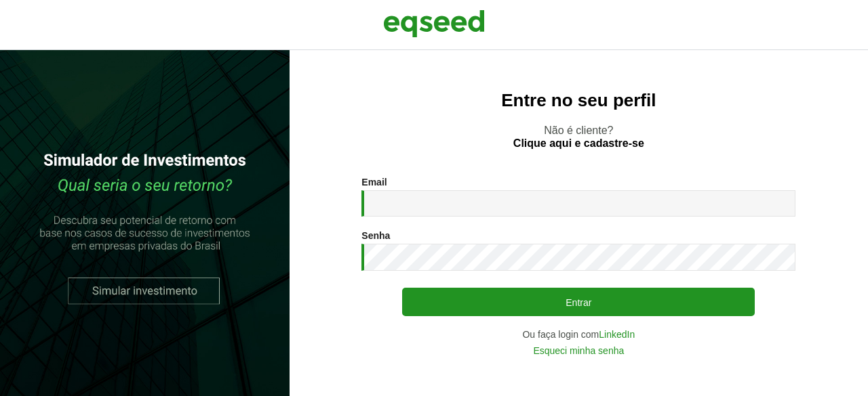 The image size is (868, 396). Describe the element at coordinates (373, 182) in the screenshot. I see `label: Email` at that location.